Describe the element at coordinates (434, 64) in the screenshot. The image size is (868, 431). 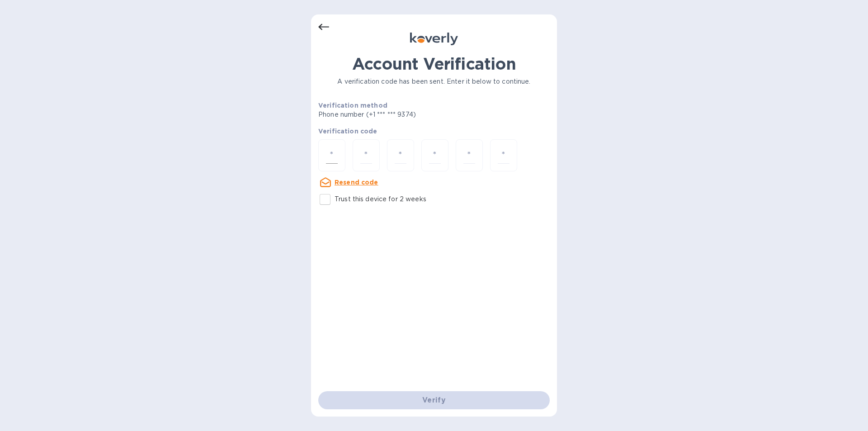
I see `h1: Account Verification` at that location.